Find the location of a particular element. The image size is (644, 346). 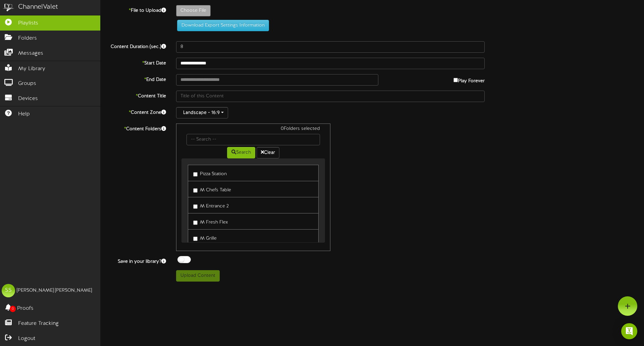

label: Play Forever is located at coordinates (469, 79).